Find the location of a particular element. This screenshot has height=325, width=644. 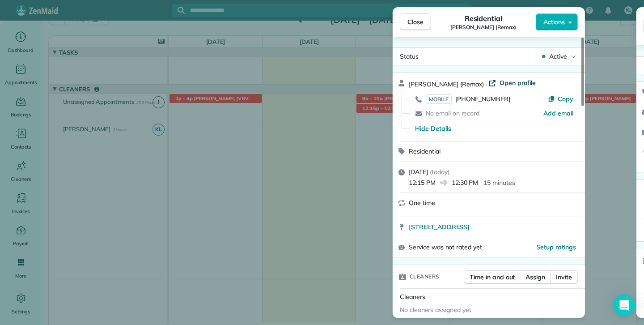

span: Active is located at coordinates (558, 57).